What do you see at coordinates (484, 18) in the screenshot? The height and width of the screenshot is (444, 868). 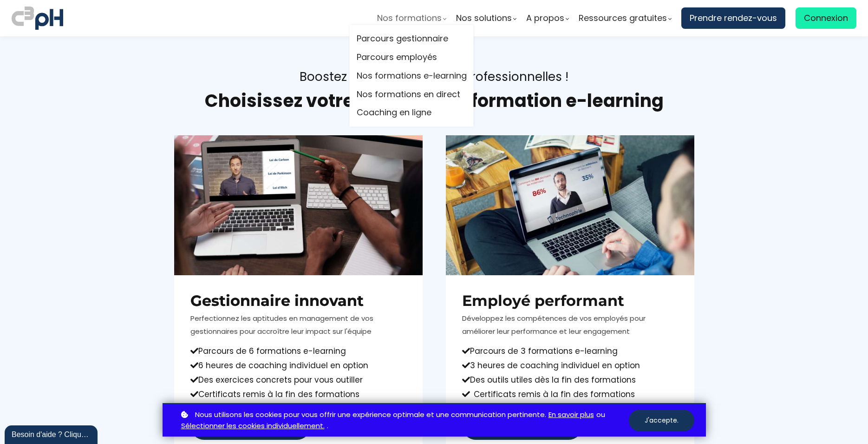 I see `span: Nos solutions` at bounding box center [484, 18].